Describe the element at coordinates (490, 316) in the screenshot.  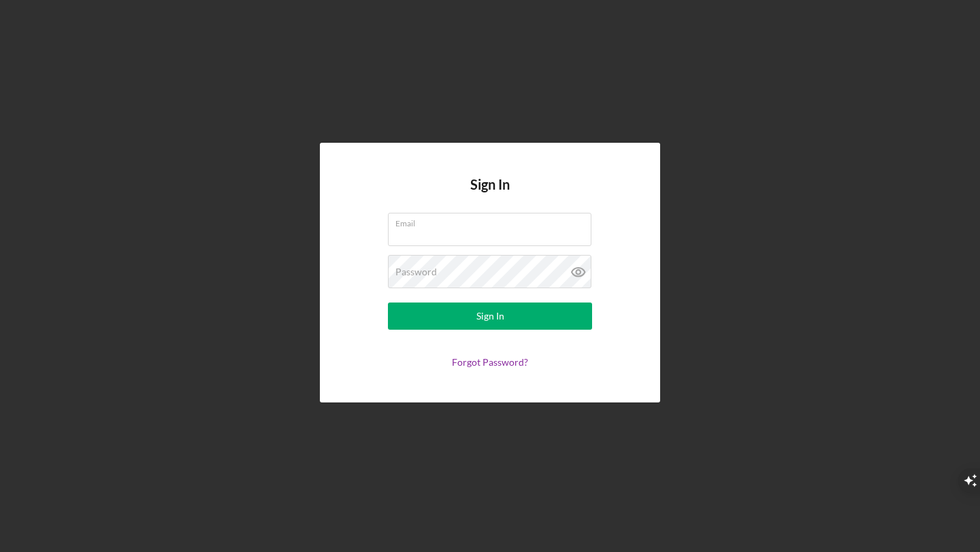
I see `div: Sign In` at that location.